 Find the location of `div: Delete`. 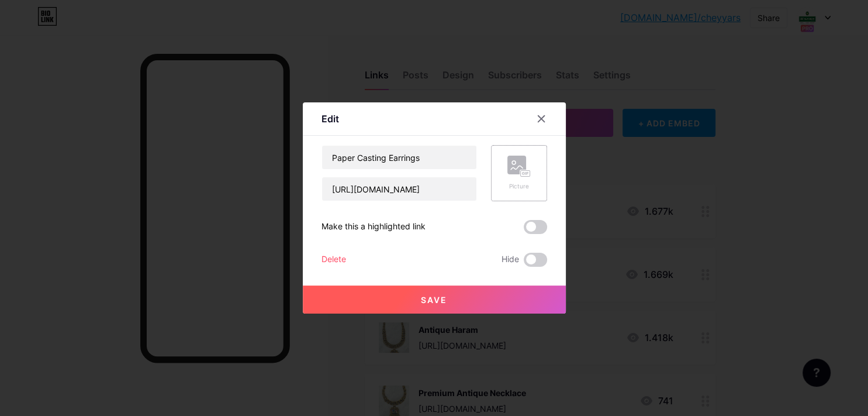

div: Delete is located at coordinates (333, 260).